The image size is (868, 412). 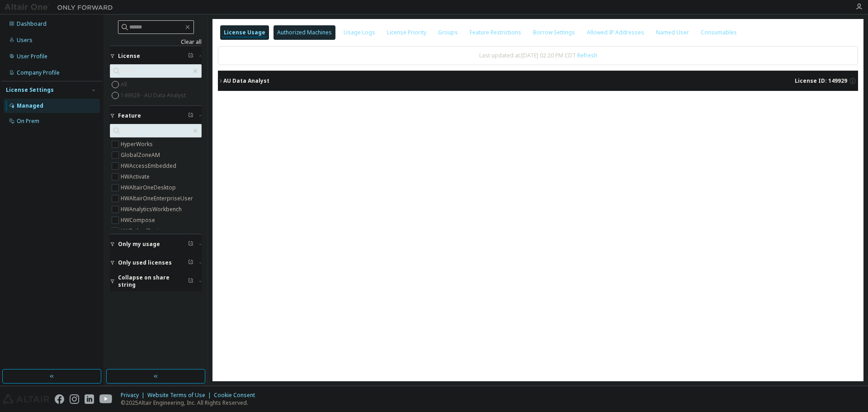 I want to click on img: linkedin.svg, so click(x=89, y=399).